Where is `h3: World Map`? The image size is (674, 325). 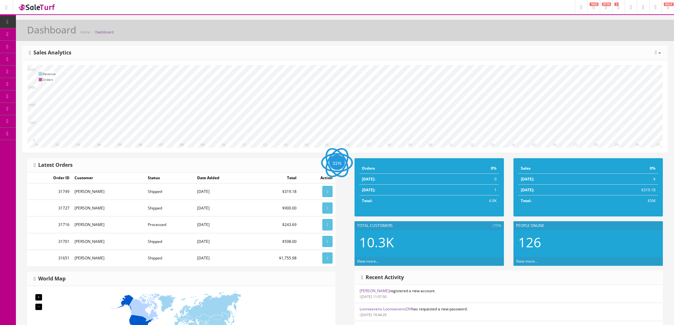
h3: World Map is located at coordinates (50, 279).